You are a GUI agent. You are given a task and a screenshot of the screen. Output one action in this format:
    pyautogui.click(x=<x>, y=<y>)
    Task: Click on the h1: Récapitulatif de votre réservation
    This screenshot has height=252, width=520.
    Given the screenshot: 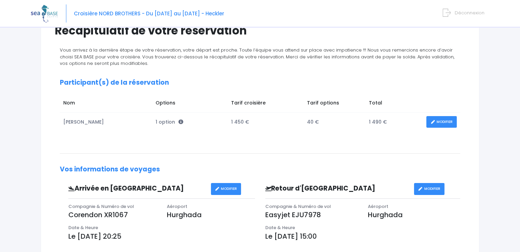 What is the action you would take?
    pyautogui.click(x=260, y=30)
    